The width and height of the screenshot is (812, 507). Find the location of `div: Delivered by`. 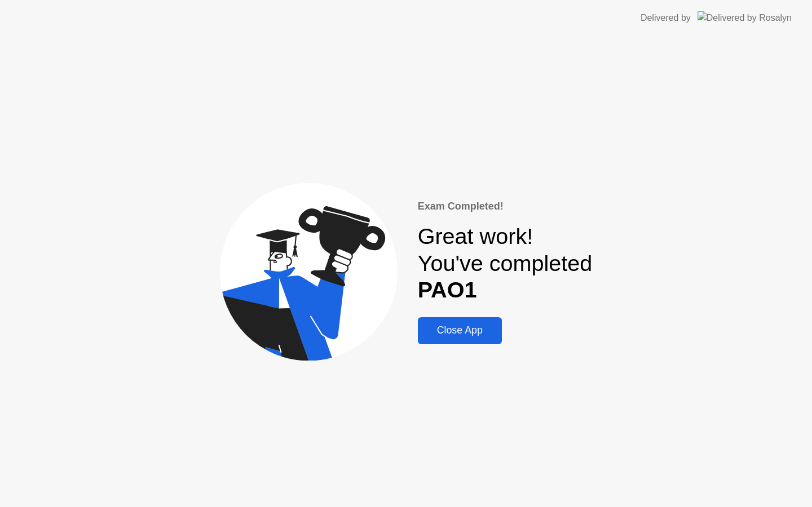

div: Delivered by is located at coordinates (665, 18).